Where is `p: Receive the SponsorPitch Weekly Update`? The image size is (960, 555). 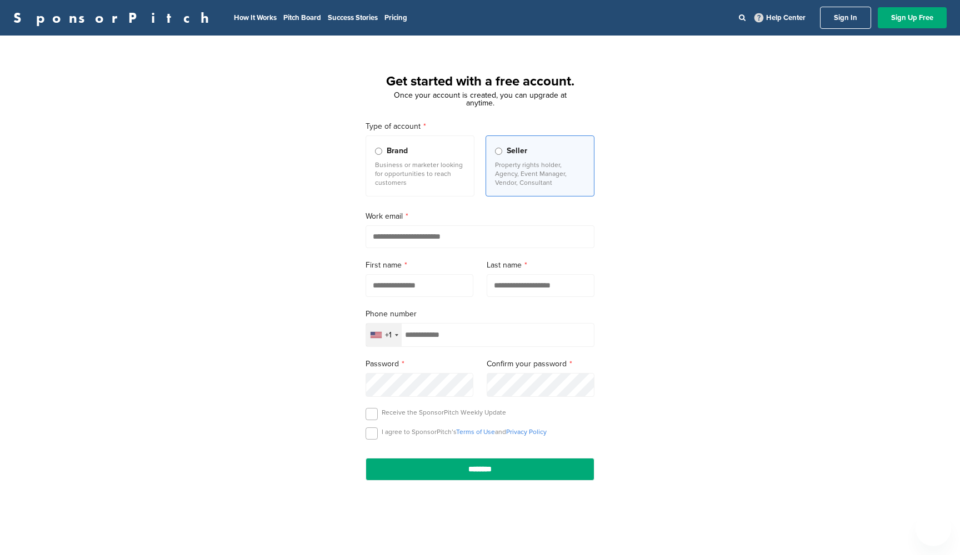
p: Receive the SponsorPitch Weekly Update is located at coordinates (444, 413).